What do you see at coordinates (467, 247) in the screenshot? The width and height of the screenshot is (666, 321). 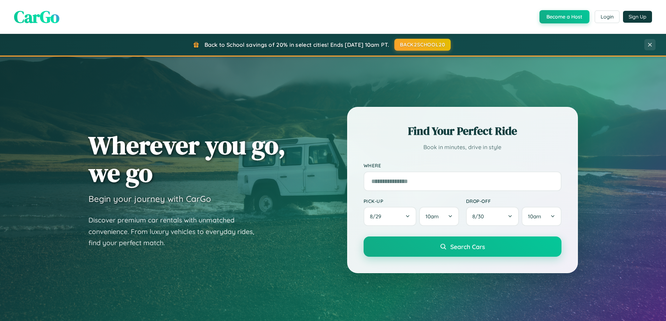 I see `span: Search Cars` at bounding box center [467, 247].